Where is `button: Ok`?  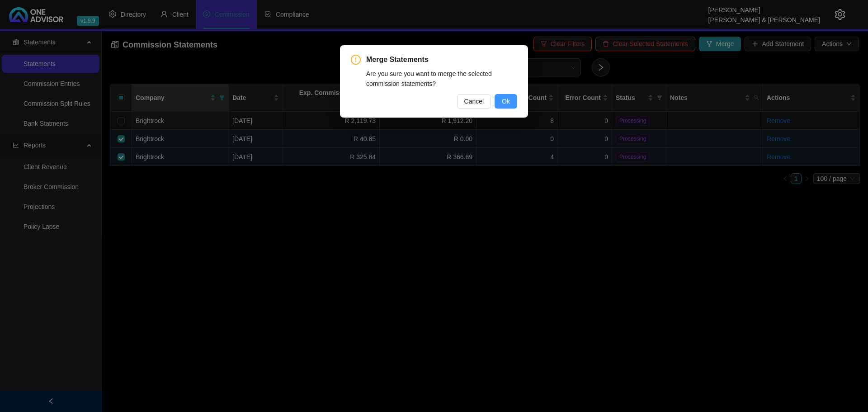 button: Ok is located at coordinates (506, 101).